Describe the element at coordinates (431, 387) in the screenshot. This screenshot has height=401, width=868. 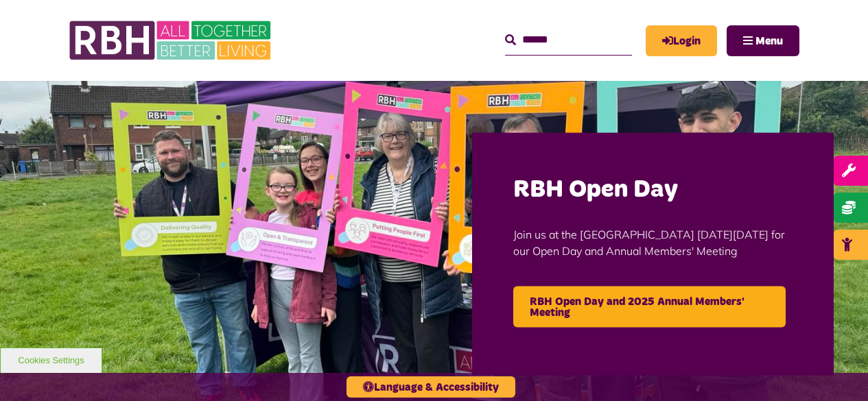
I see `button: Language & Accessibility` at that location.